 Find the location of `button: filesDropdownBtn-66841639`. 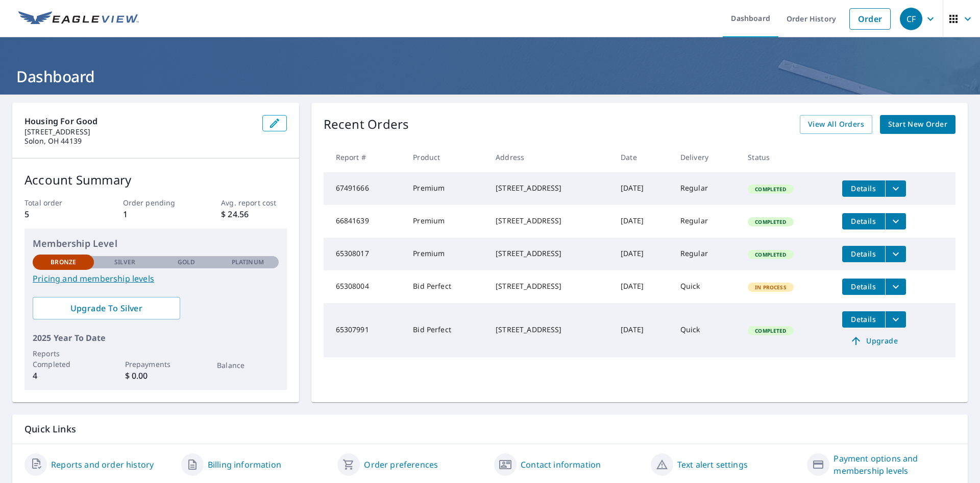

button: filesDropdownBtn-66841639 is located at coordinates (895, 221).